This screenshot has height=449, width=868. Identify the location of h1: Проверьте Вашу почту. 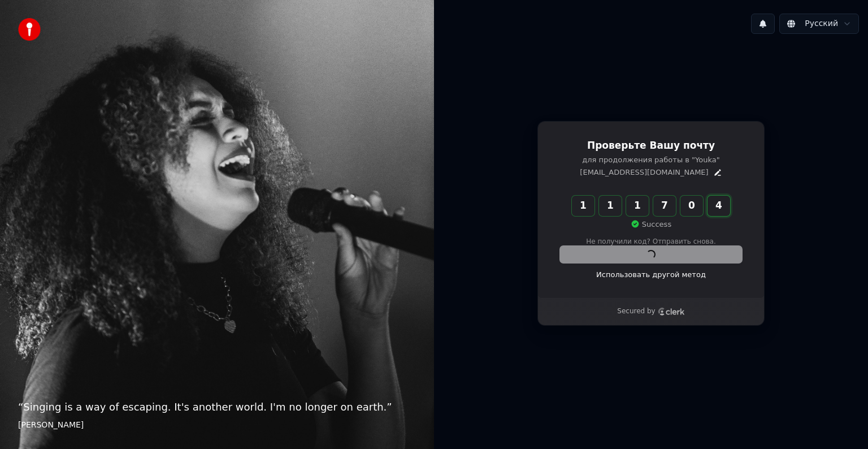
(651, 146).